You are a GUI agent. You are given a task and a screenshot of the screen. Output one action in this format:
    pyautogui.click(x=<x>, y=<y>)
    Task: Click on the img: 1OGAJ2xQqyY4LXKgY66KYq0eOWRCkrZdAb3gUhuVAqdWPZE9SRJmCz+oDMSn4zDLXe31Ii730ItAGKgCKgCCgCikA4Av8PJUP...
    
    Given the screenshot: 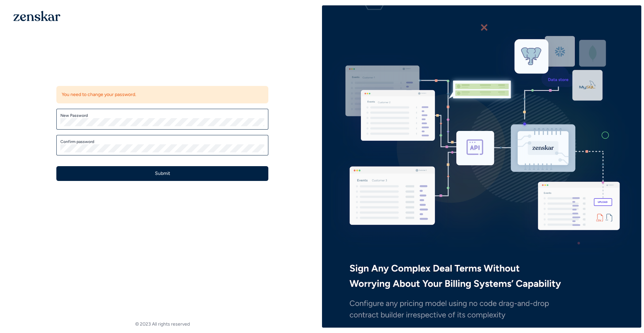 What is the action you would take?
    pyautogui.click(x=37, y=16)
    